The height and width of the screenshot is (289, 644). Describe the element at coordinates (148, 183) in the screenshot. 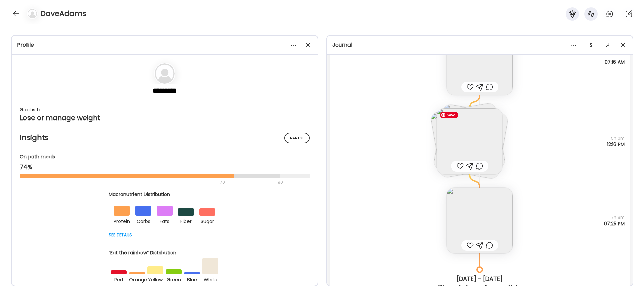

I see `div: 70` at that location.